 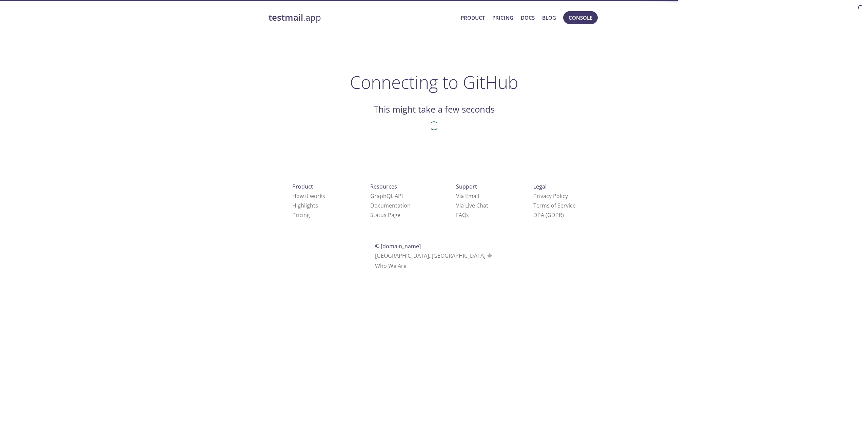 I want to click on a: Product, so click(x=472, y=18).